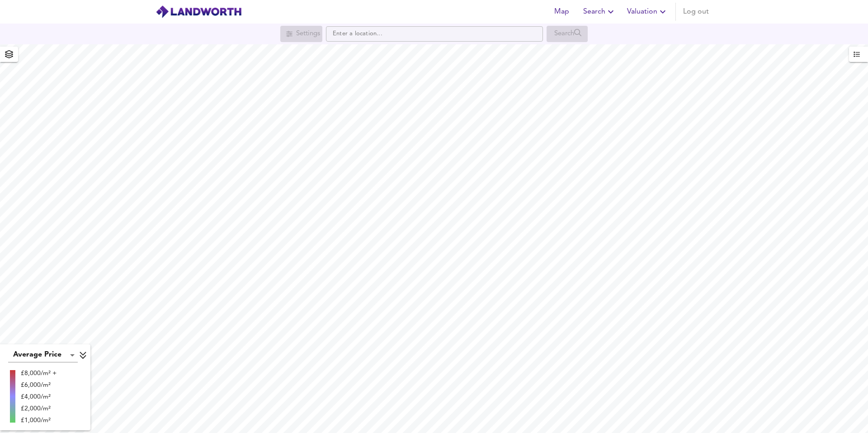  What do you see at coordinates (599, 12) in the screenshot?
I see `span: Search` at bounding box center [599, 12].